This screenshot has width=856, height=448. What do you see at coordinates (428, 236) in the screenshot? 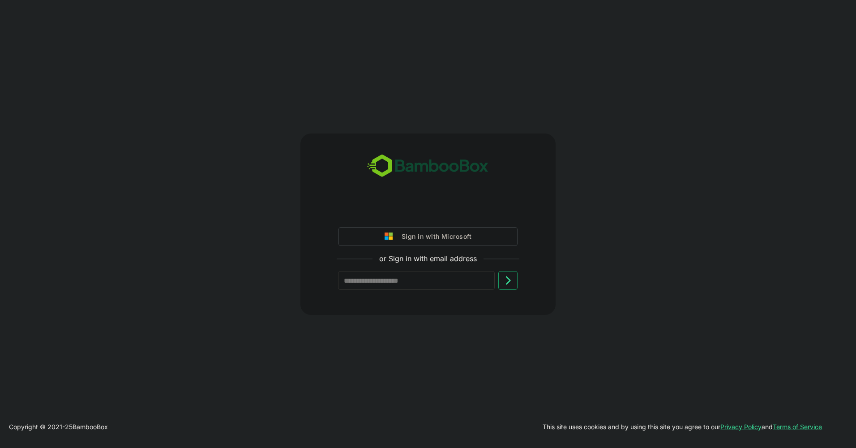
I see `button: Sign in with Microsoft` at bounding box center [428, 236].